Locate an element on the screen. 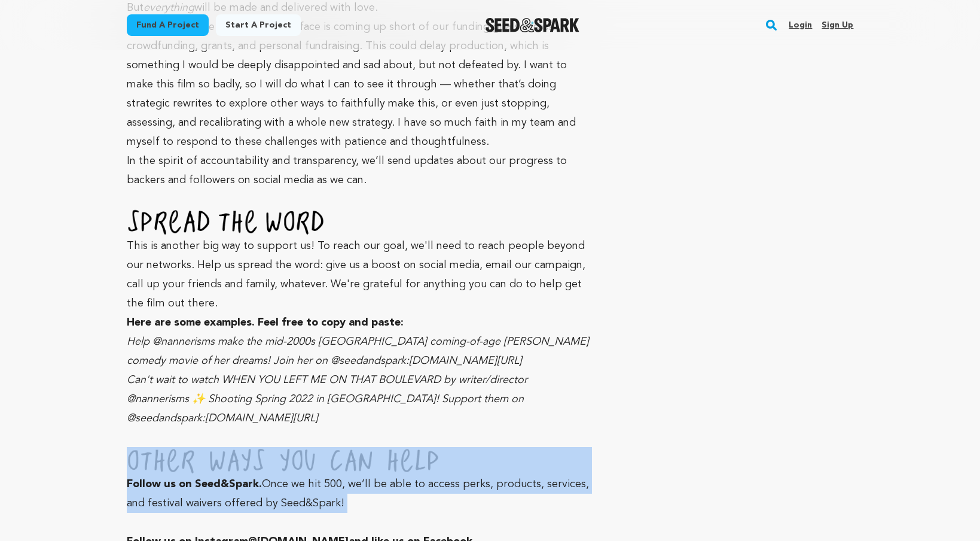 The width and height of the screenshot is (980, 541). a: Login is located at coordinates (800, 25).